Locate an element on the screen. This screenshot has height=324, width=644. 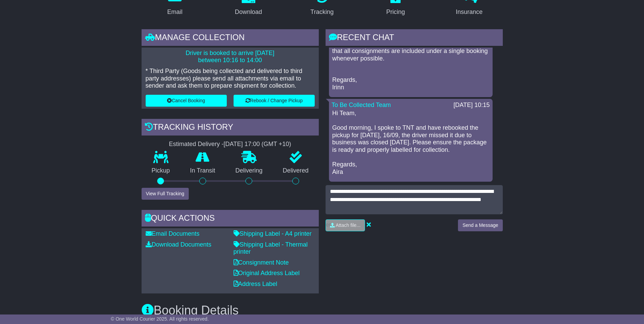
div: Pricing is located at coordinates (395, 12).